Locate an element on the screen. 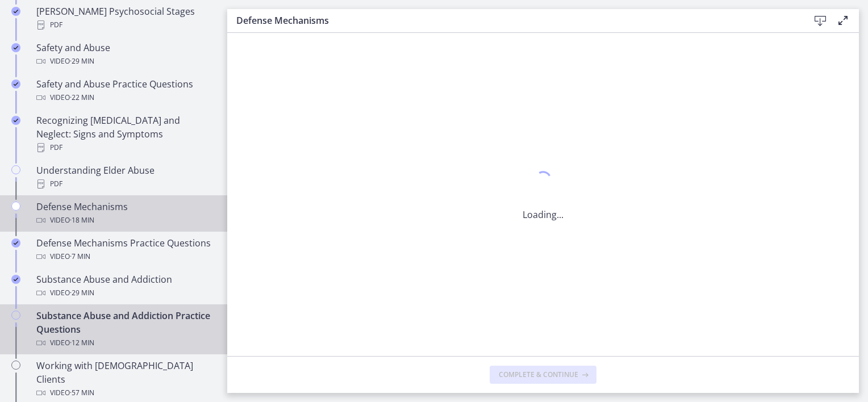 The width and height of the screenshot is (868, 402). div: Substance Abuse and Addiction is located at coordinates (125, 286).